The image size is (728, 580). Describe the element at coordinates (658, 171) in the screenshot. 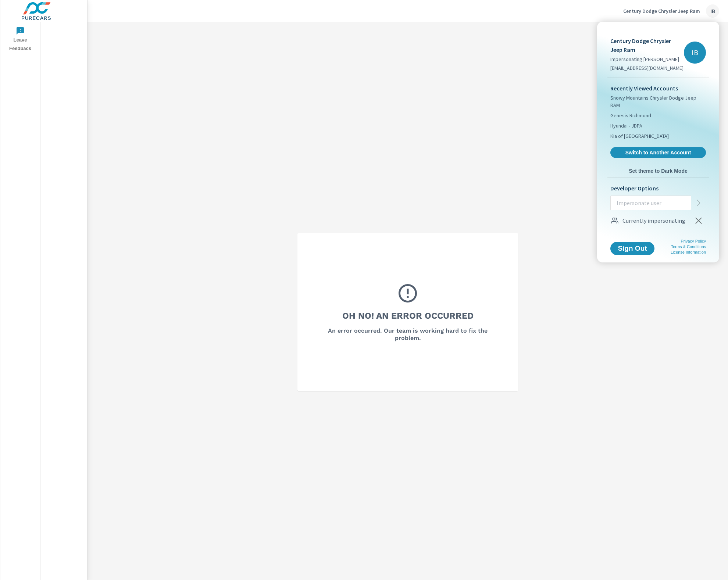

I see `button: Set theme to Dark Mode` at that location.